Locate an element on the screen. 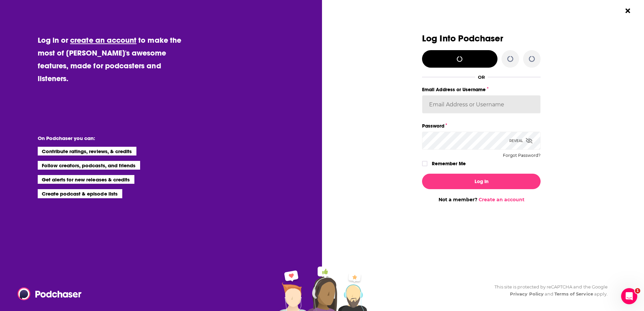 The height and width of the screenshot is (311, 644). div: This site is protected by reCAPTCHA and the Google and apply. is located at coordinates (548, 291).